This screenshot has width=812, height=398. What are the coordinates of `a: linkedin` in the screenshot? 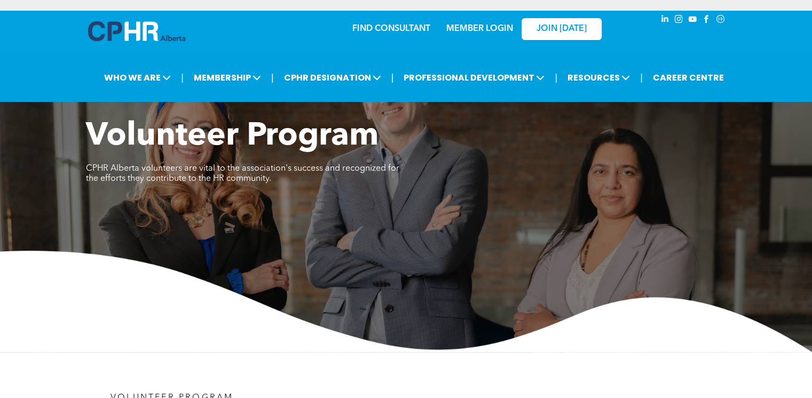 It's located at (665, 20).